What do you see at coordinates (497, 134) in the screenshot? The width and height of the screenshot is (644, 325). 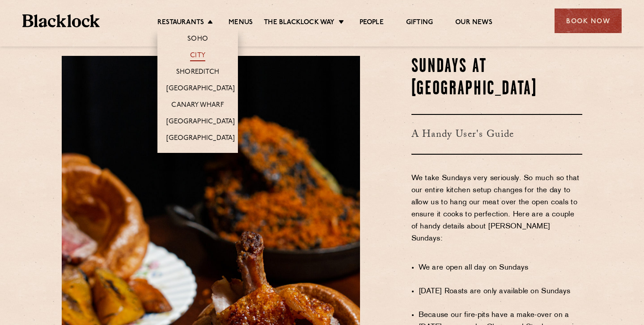 I see `h3: A Handy User's Guide` at bounding box center [497, 134].